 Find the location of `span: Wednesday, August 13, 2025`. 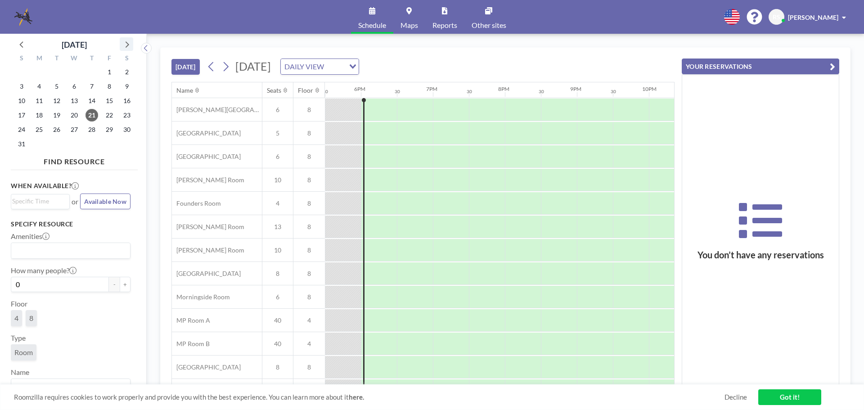

span: Wednesday, August 13, 2025 is located at coordinates (74, 101).